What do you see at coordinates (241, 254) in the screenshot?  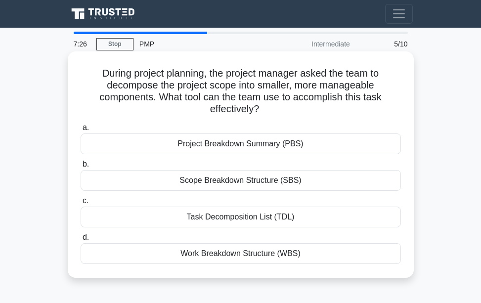 I see `div: Work Breakdown Structure (WBS)` at bounding box center [241, 254].